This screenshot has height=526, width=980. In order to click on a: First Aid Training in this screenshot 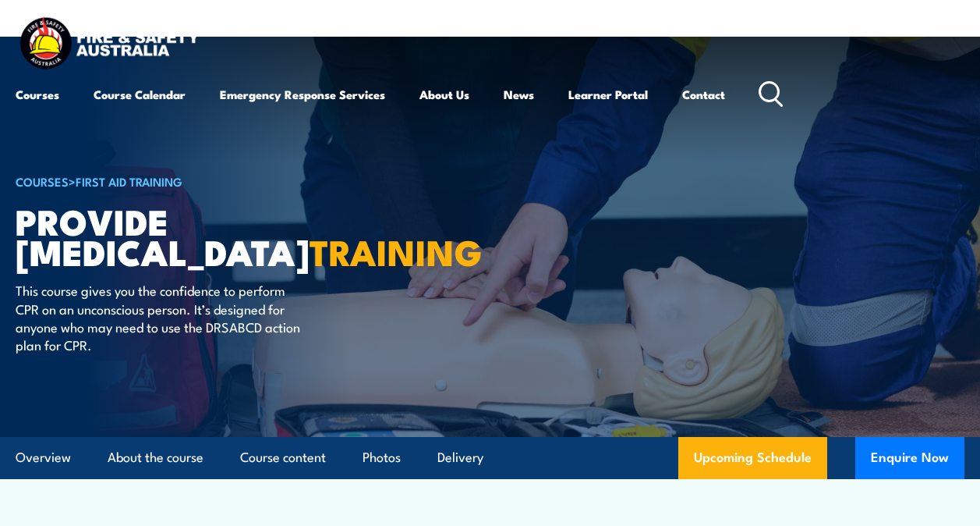, I will do `click(129, 181)`.